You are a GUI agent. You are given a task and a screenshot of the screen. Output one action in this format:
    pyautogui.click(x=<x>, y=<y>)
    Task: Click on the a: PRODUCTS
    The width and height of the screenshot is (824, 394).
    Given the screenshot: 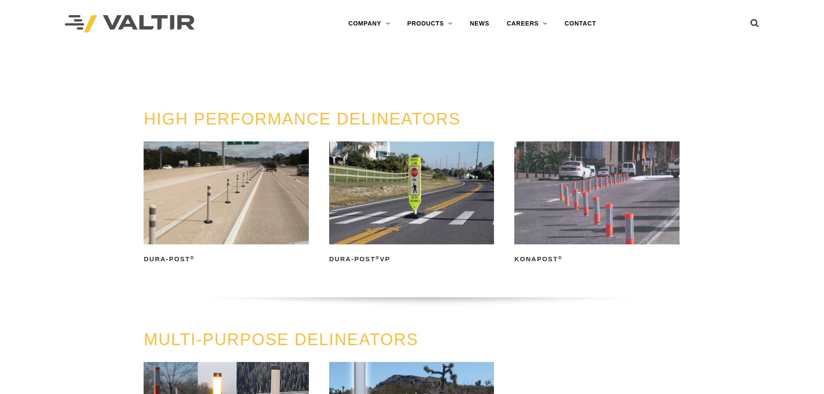 What is the action you would take?
    pyautogui.click(x=429, y=24)
    